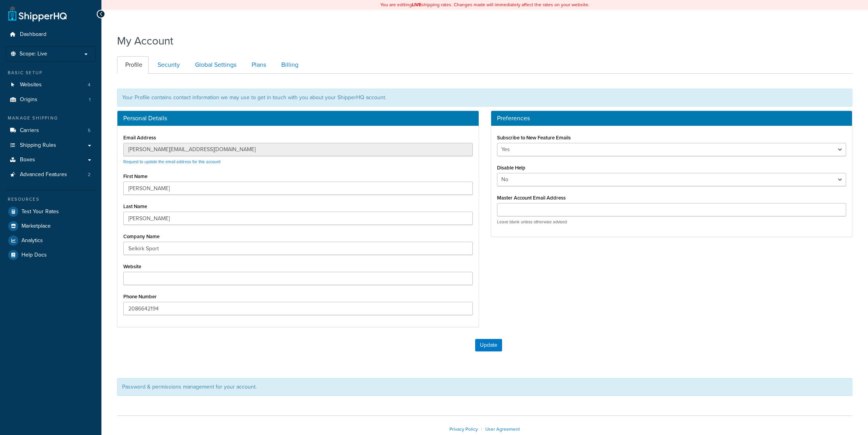  I want to click on a: Websites 4, so click(50, 85).